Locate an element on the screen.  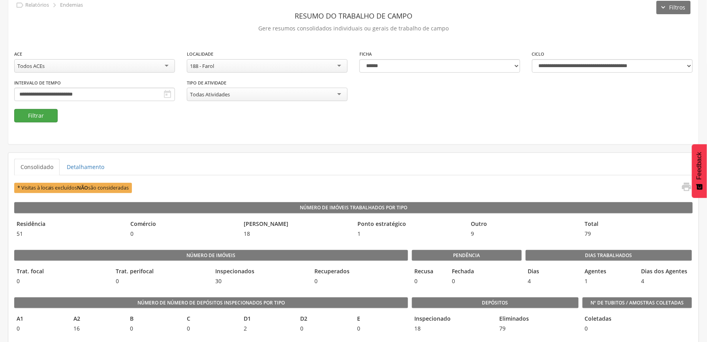
div: 188 - Farol is located at coordinates (202, 66).